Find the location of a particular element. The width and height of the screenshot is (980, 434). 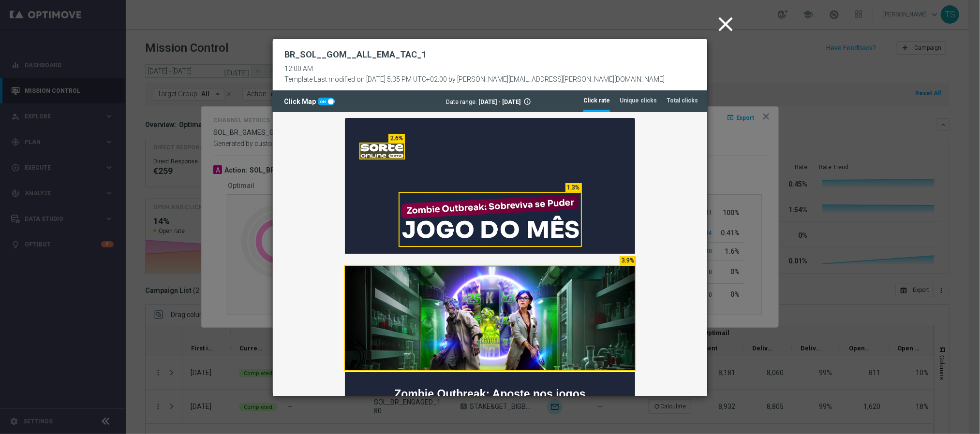

img: SORTE ONLINE is located at coordinates (109, 39).